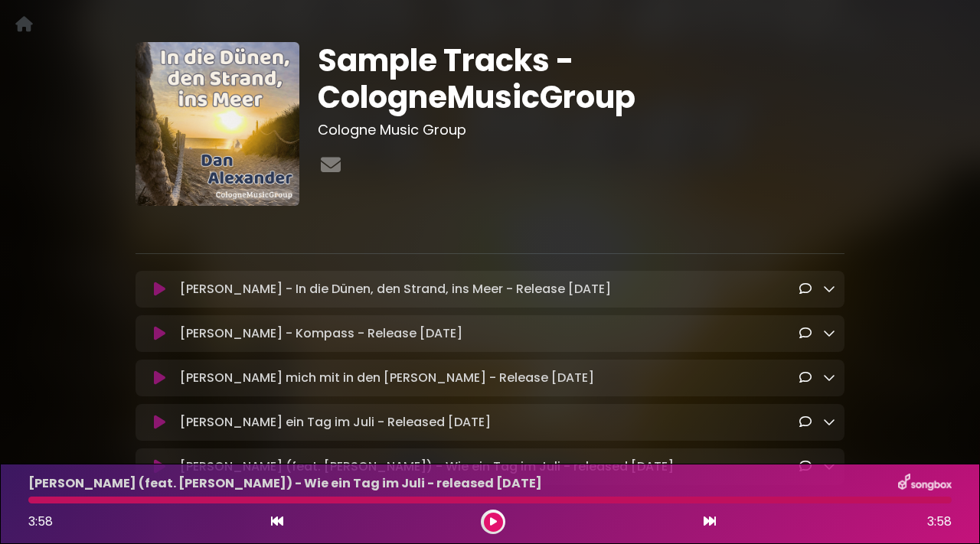 The width and height of the screenshot is (980, 544). Describe the element at coordinates (581, 79) in the screenshot. I see `h1: Sample Tracks - CologneMusicGroup` at that location.